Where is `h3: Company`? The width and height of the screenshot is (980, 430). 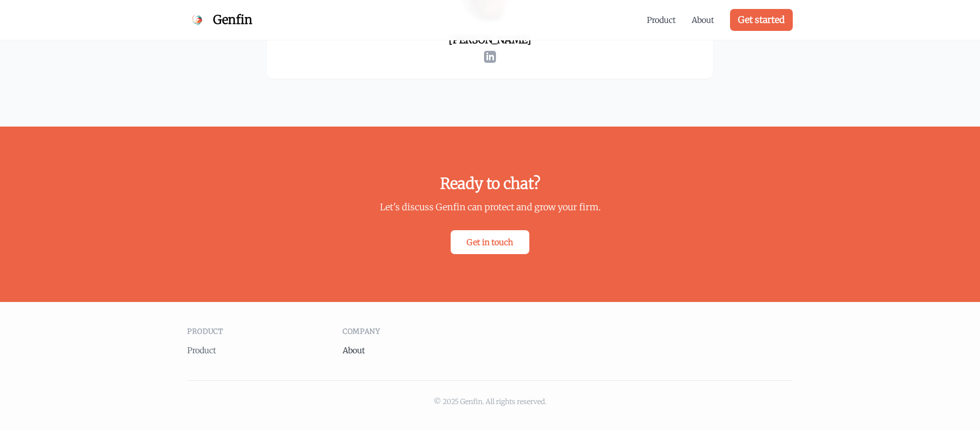
h3: Company is located at coordinates (412, 331).